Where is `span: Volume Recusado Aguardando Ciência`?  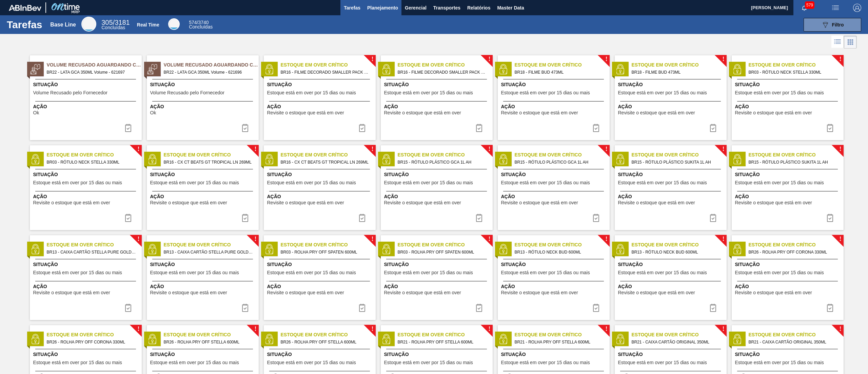
span: Volume Recusado Aguardando Ciência is located at coordinates (212, 65).